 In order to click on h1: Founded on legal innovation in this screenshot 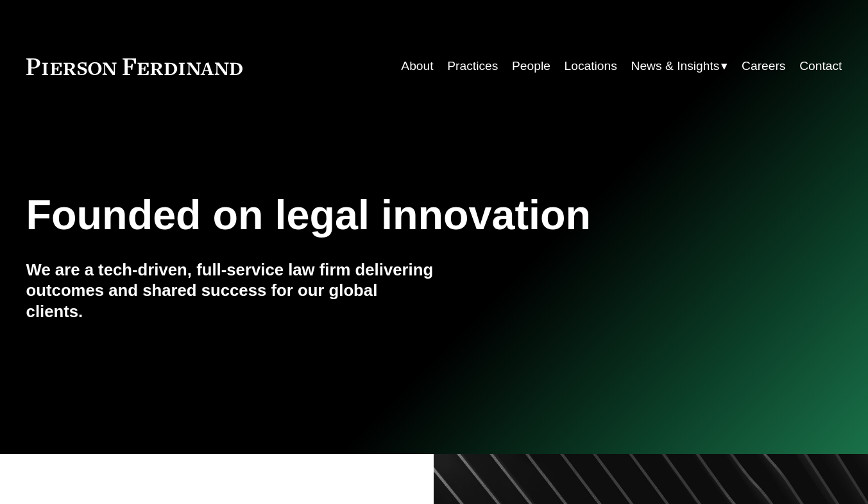, I will do `click(366, 215)`.